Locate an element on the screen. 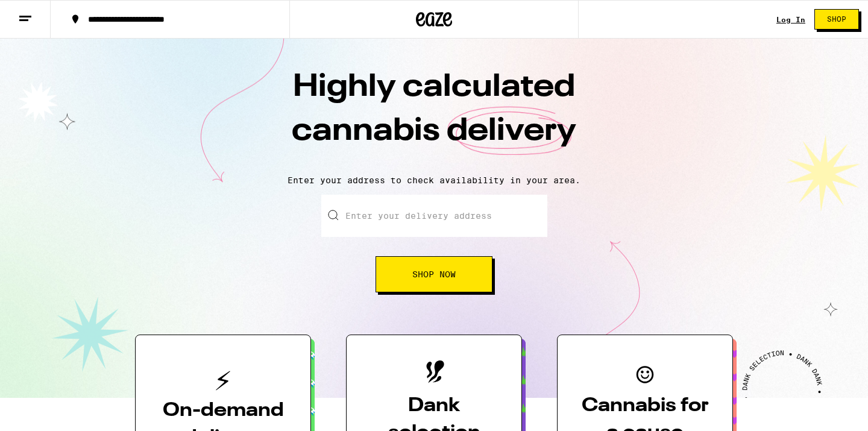 The width and height of the screenshot is (868, 431). p: Enter your address to check availability in your area. is located at coordinates (434, 180).